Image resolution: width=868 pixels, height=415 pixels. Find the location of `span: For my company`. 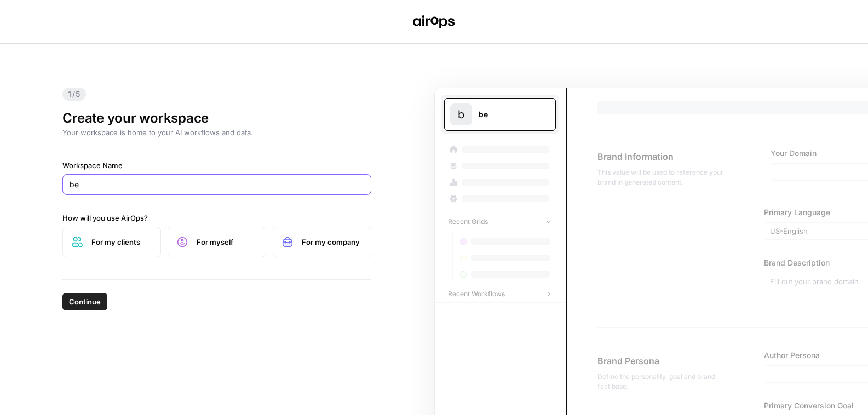

span: For my company is located at coordinates (332, 242).